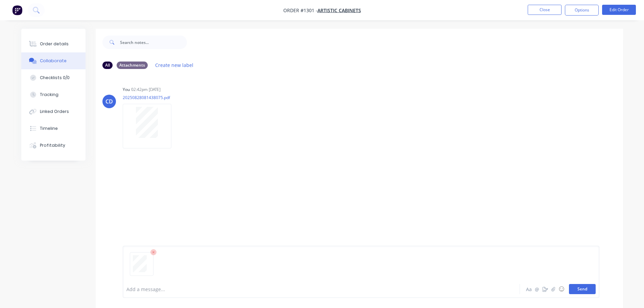  What do you see at coordinates (545, 9) in the screenshot?
I see `button: Close` at bounding box center [545, 9].